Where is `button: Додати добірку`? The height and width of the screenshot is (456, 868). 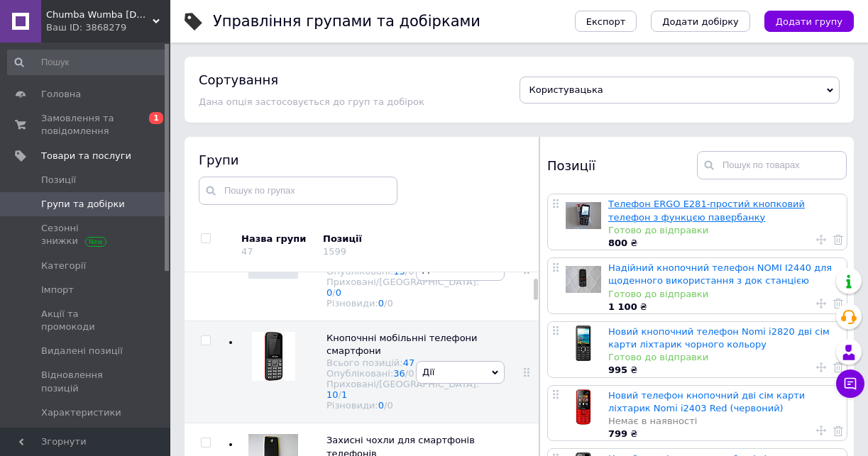 button: Додати добірку is located at coordinates (701, 21).